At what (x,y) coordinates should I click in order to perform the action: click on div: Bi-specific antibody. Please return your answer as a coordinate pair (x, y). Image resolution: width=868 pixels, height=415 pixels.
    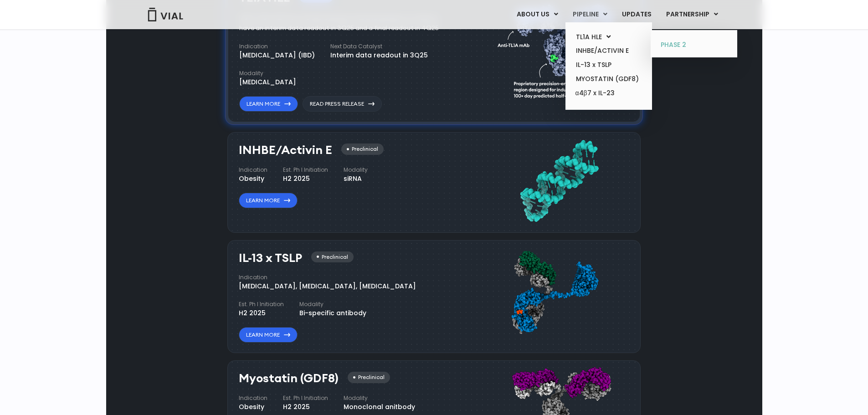
    Looking at the image, I should click on (333, 313).